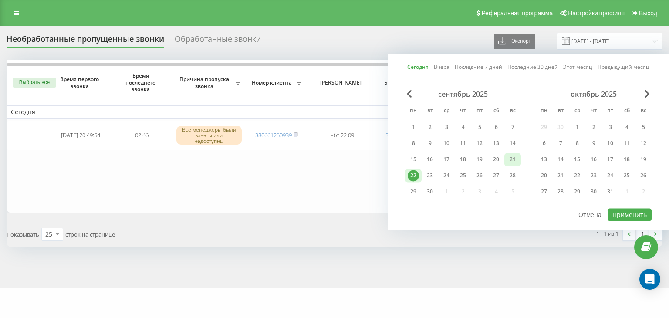 This screenshot has width=669, height=318. What do you see at coordinates (607, 233) in the screenshot?
I see `div: 1 - 1 из 1` at bounding box center [607, 233].